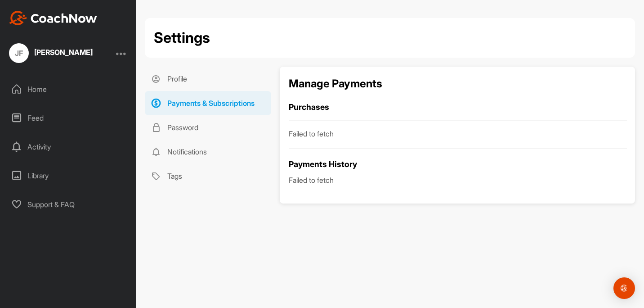 The width and height of the screenshot is (644, 308). I want to click on div: JF, so click(19, 53).